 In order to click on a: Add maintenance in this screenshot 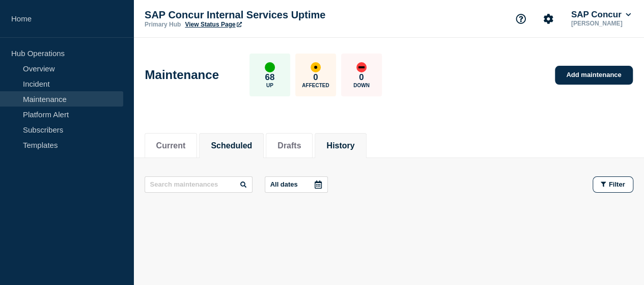, I will do `click(594, 75)`.